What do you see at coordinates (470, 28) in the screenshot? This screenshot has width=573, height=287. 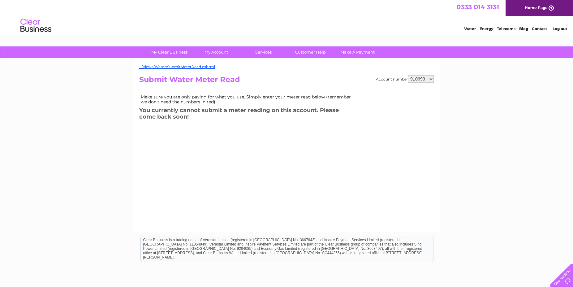 I see `a: Water` at bounding box center [470, 28].